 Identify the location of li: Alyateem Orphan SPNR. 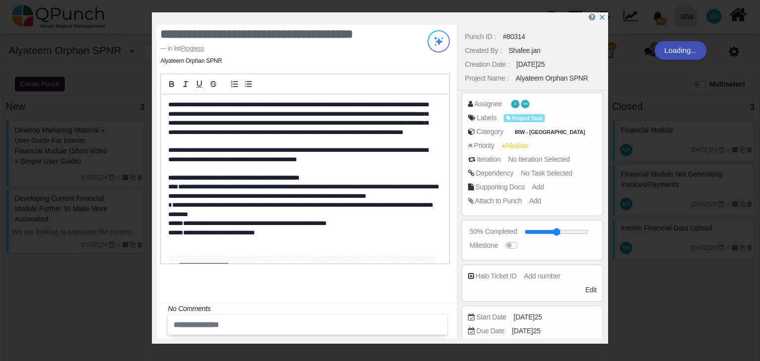
(191, 61).